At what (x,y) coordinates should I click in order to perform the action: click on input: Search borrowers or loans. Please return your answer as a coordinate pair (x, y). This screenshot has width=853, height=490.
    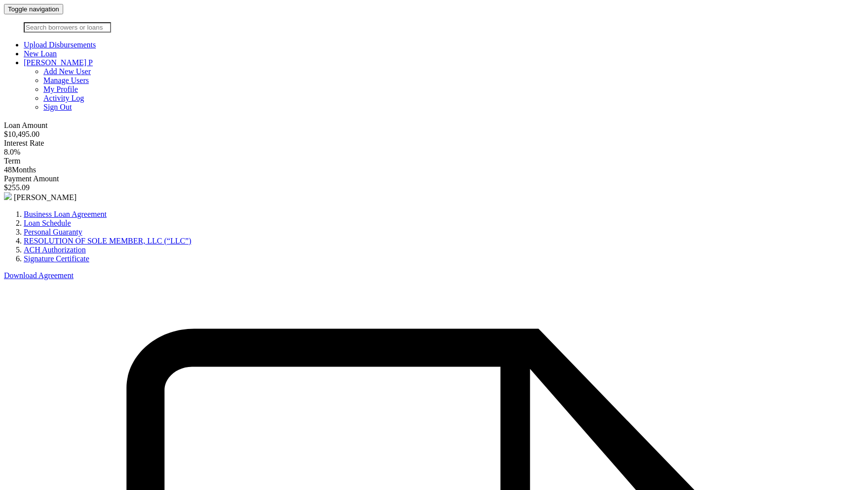
    Looking at the image, I should click on (67, 27).